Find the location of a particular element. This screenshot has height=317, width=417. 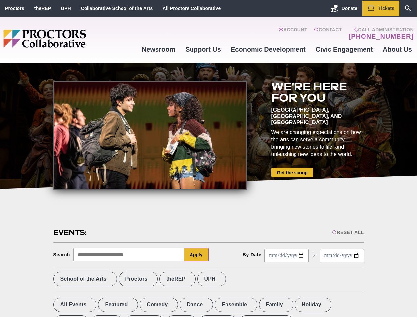

a: Proctors is located at coordinates (15, 8).